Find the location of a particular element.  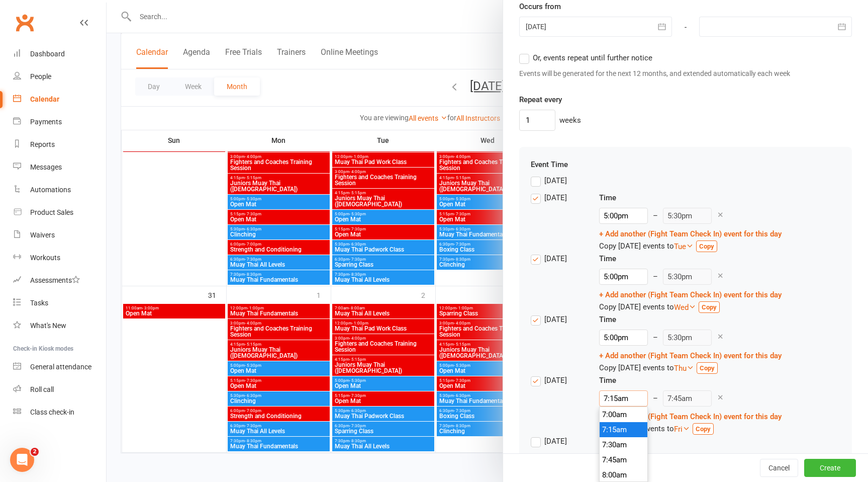

div: Tasks is located at coordinates (39, 302).